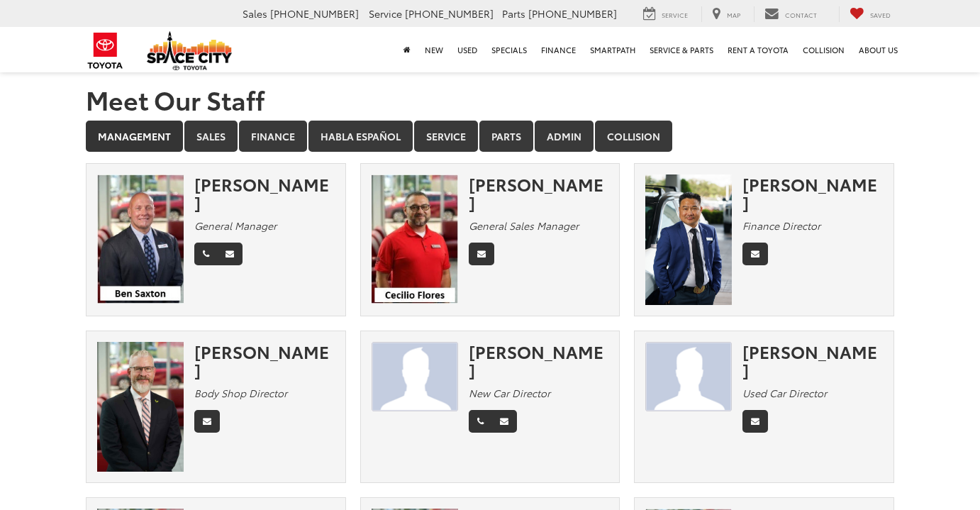 This screenshot has height=510, width=980. Describe the element at coordinates (734, 14) in the screenshot. I see `span: Map` at that location.